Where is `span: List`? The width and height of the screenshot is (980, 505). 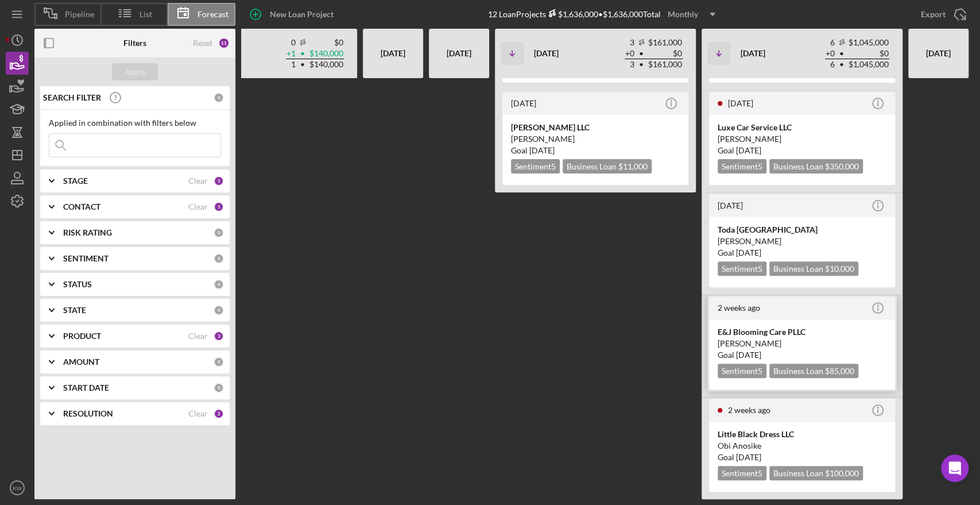
span: List is located at coordinates (146, 14).